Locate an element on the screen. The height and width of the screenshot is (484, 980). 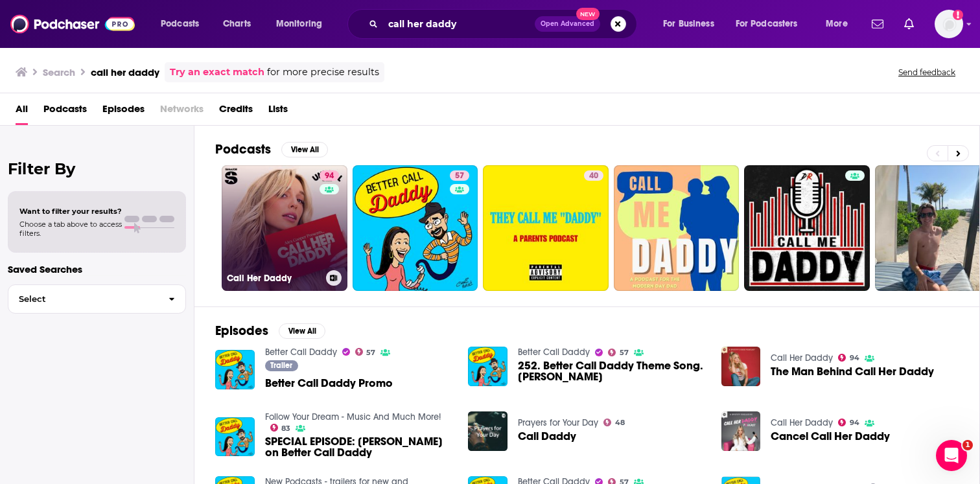
a: Charts is located at coordinates (237, 24).